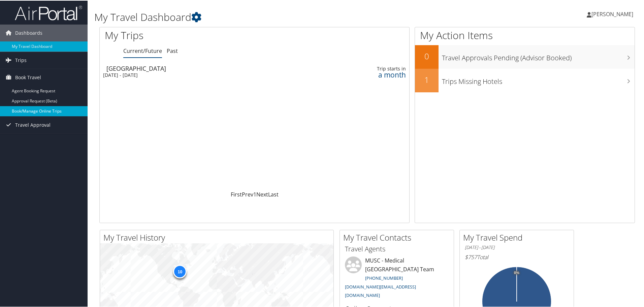  I want to click on h1: My Trips, so click(190, 35).